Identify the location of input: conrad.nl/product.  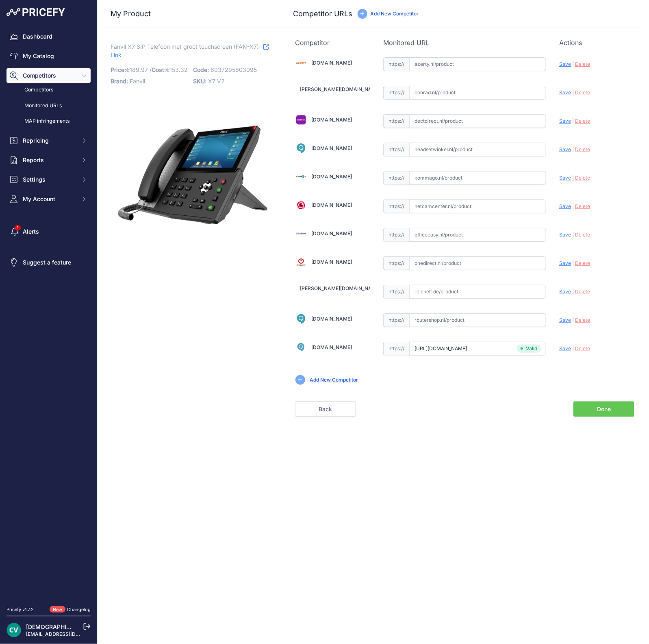
(477, 93).